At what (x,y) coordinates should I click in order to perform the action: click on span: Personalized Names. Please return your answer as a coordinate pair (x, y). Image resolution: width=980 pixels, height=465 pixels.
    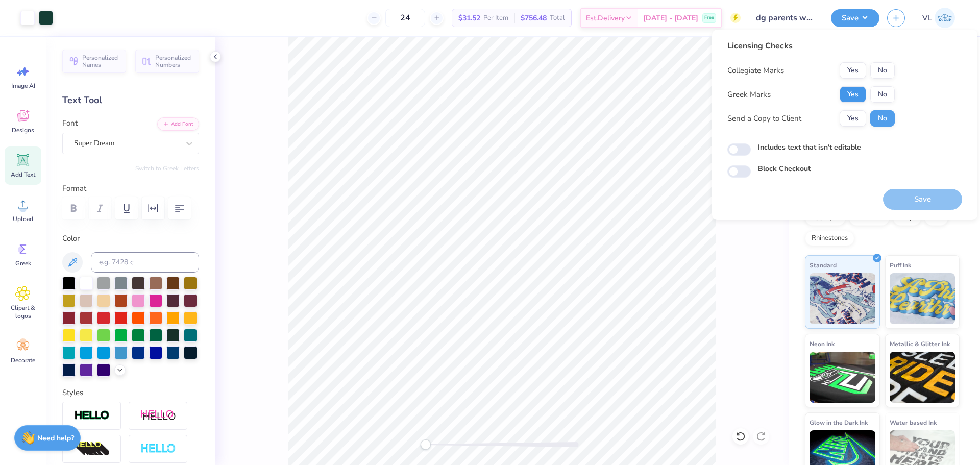
    Looking at the image, I should click on (101, 62).